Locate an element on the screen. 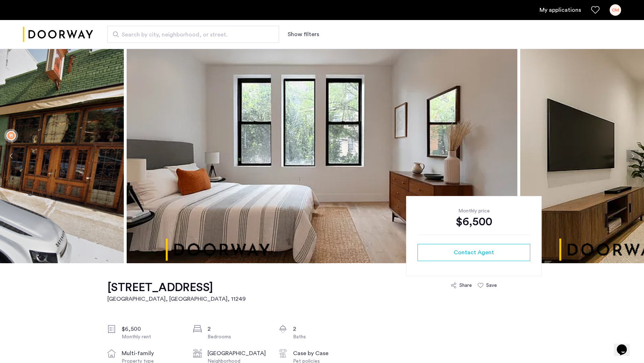 The width and height of the screenshot is (644, 363). img: logo is located at coordinates (58, 35).